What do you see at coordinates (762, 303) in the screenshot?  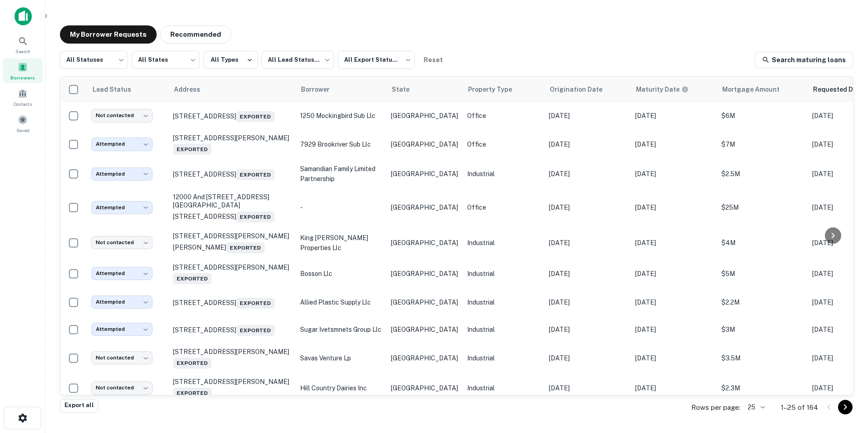 I see `p: $2.2M` at bounding box center [762, 303].